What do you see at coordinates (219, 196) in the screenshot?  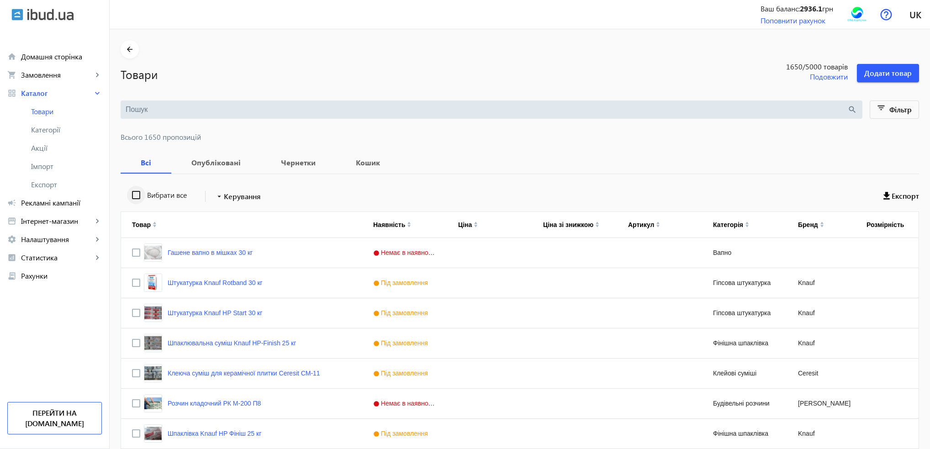 I see `mat-icon: arrow_drop_down` at bounding box center [219, 196].